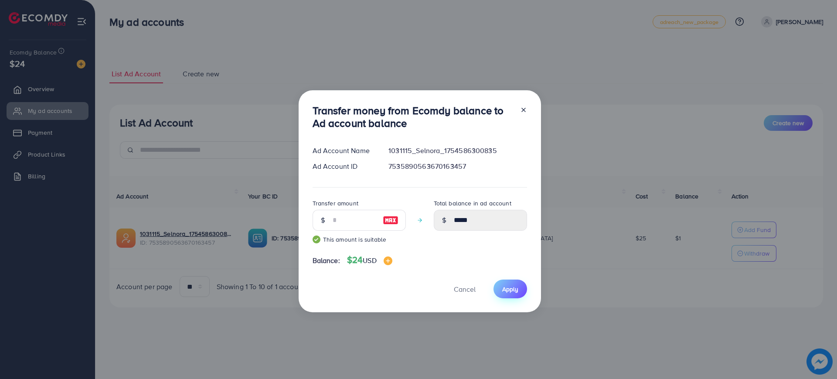 The image size is (837, 379). What do you see at coordinates (464, 288) in the screenshot?
I see `button: Cancel` at bounding box center [464, 288].